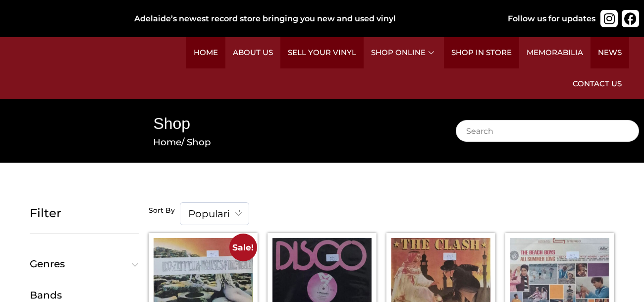  Describe the element at coordinates (162, 211) in the screenshot. I see `h5: Sort By` at that location.